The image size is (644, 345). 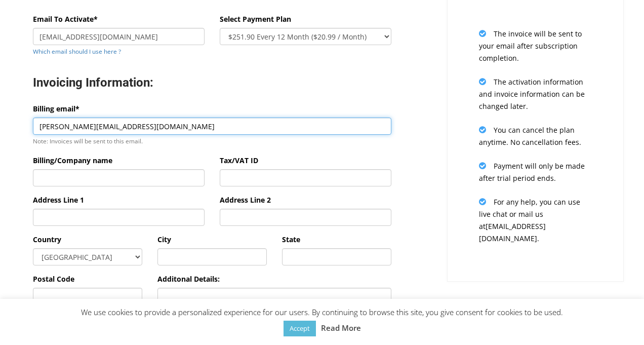 I want to click on small: Note: Invoices will be sent to this email., so click(x=88, y=141).